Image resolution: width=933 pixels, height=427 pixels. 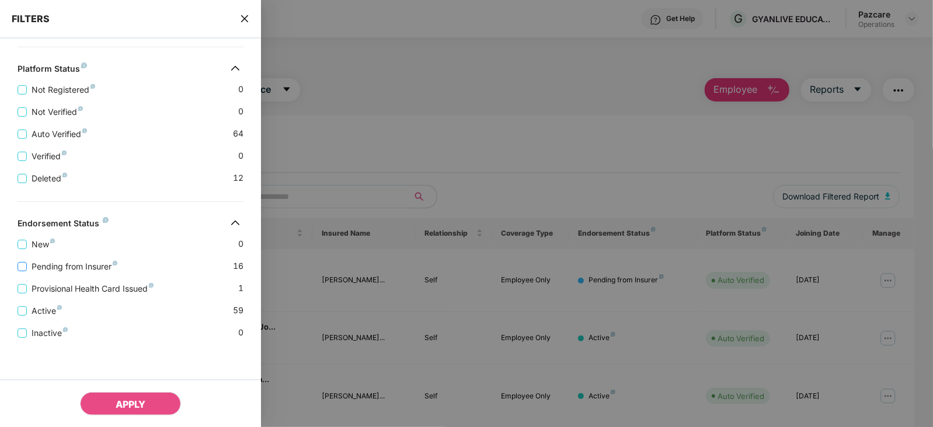 I want to click on span: Deleted, so click(x=49, y=179).